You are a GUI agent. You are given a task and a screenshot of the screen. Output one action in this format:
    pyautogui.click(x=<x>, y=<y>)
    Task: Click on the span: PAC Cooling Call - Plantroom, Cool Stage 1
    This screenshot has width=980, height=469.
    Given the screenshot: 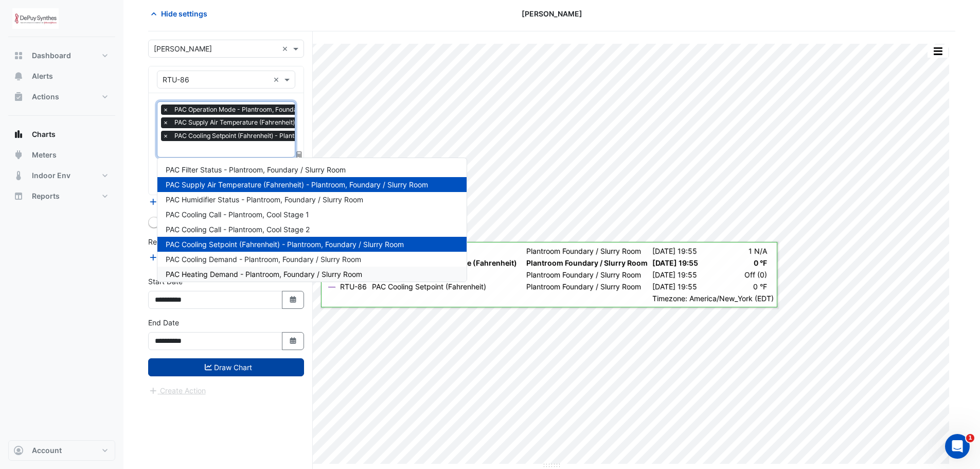 What is the action you would take?
    pyautogui.click(x=237, y=214)
    